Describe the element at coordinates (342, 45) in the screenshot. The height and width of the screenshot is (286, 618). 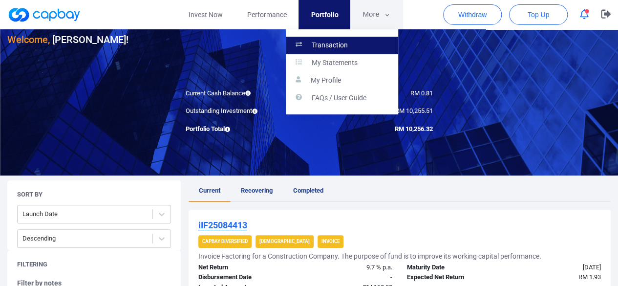
I see `a: Transaction` at that location.